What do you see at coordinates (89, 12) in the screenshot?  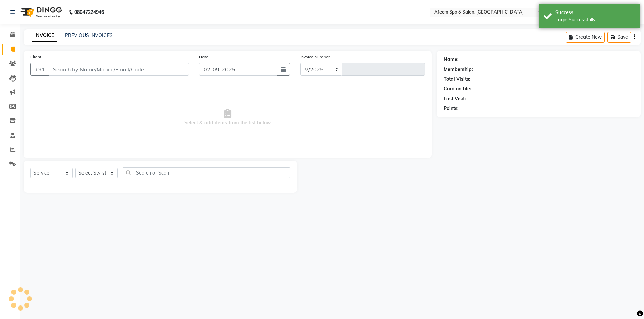 I see `b: 08047224946` at bounding box center [89, 12].